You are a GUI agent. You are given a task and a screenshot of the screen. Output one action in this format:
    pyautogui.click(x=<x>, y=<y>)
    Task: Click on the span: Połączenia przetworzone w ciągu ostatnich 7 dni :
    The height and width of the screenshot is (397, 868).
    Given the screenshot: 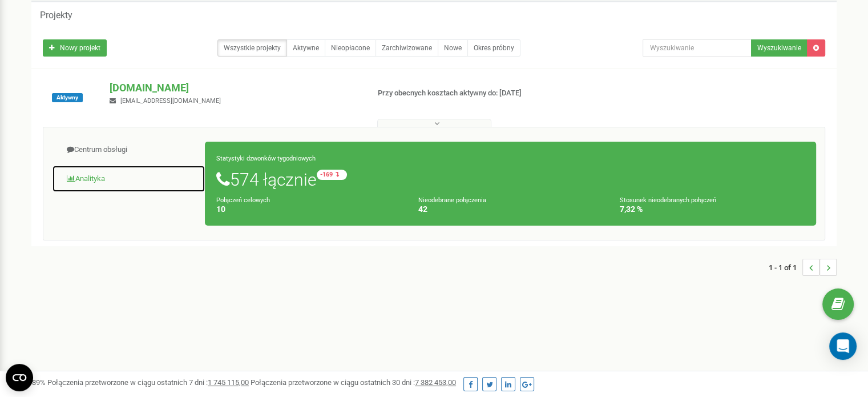 What is the action you would take?
    pyautogui.click(x=148, y=382)
    